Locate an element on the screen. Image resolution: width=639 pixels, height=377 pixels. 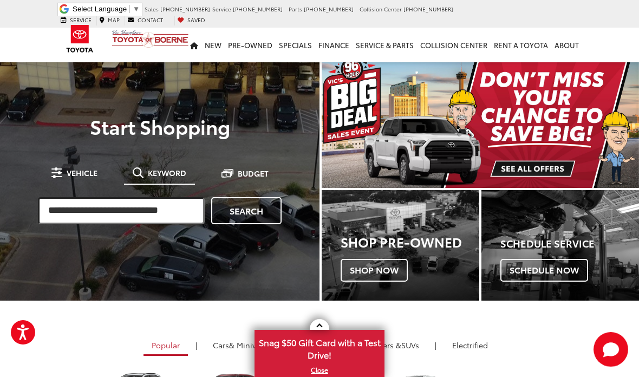
span: Contact is located at coordinates (150, 19).